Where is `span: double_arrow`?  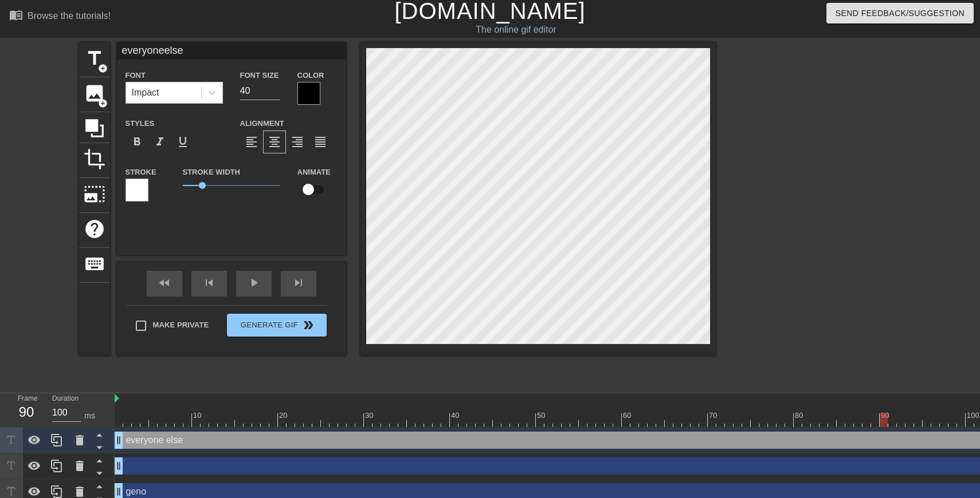
span: double_arrow is located at coordinates (308, 326).